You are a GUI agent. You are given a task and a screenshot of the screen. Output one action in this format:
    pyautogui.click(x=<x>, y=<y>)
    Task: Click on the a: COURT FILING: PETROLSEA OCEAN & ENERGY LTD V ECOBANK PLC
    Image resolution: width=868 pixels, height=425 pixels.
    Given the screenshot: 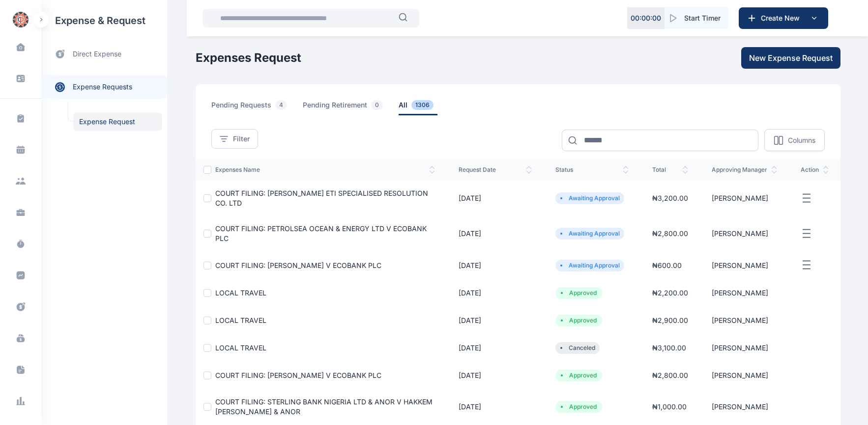 What is the action you would take?
    pyautogui.click(x=321, y=233)
    